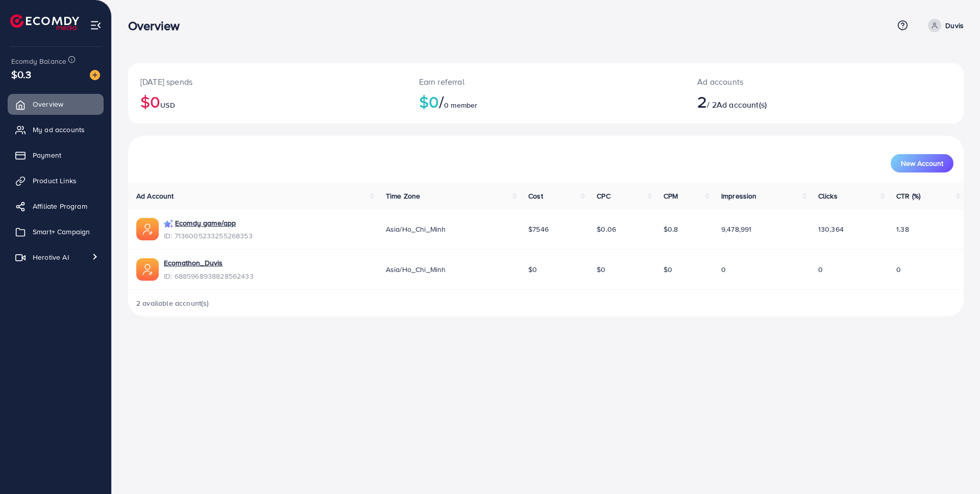 This screenshot has height=494, width=980. I want to click on a: Herotive AI, so click(55, 257).